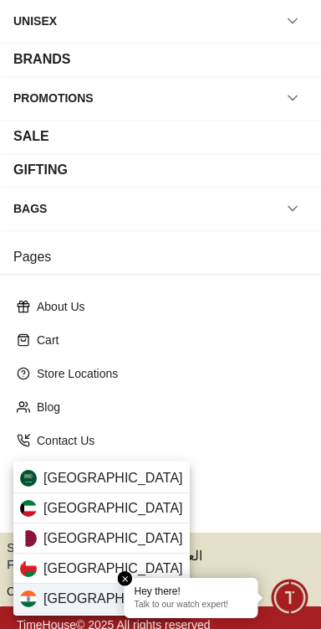 The width and height of the screenshot is (321, 629). Describe the element at coordinates (192, 605) in the screenshot. I see `p: Talk to our watch expert!` at that location.